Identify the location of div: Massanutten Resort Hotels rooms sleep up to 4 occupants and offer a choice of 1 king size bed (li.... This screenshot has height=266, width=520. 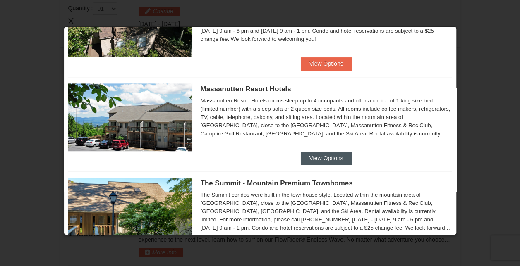
(326, 117).